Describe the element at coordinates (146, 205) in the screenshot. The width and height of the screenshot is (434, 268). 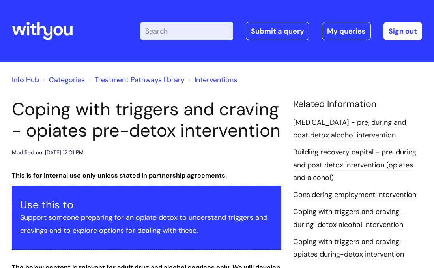
I see `h3: Use this to` at that location.